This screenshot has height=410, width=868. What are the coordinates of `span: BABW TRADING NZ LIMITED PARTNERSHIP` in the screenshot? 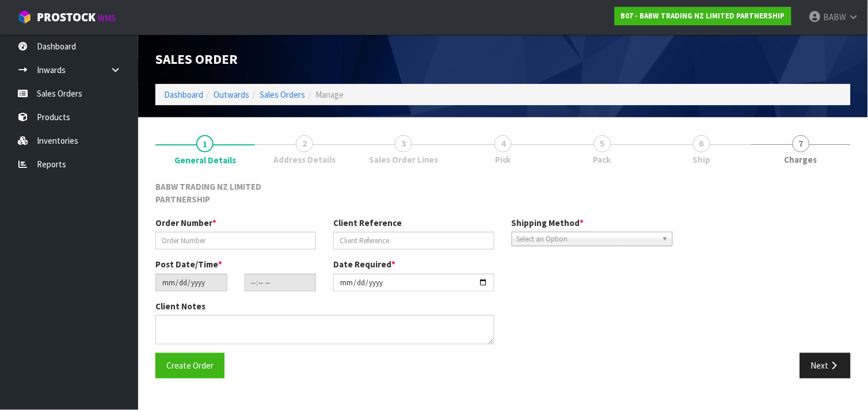 It's located at (208, 193).